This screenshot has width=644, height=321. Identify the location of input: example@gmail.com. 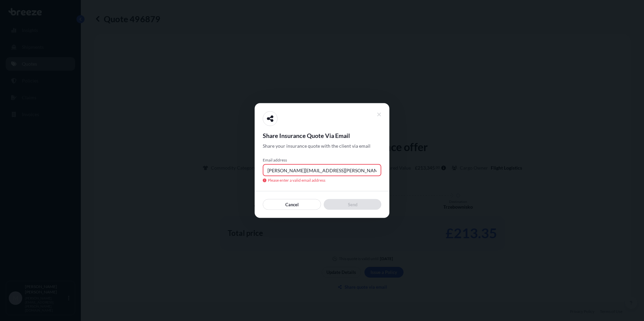
(322, 171).